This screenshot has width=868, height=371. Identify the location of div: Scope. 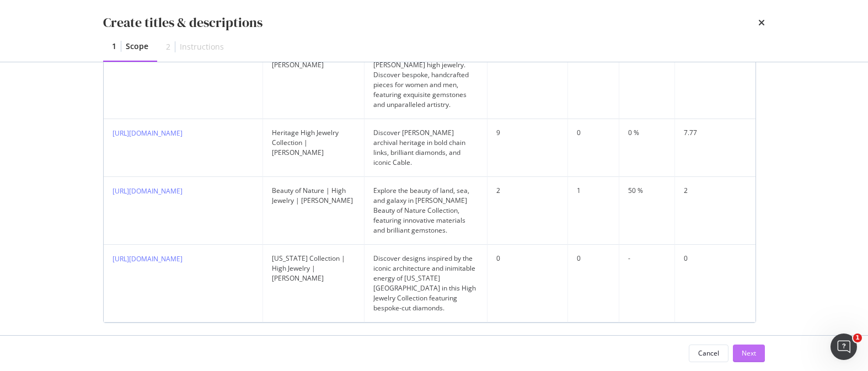
(137, 46).